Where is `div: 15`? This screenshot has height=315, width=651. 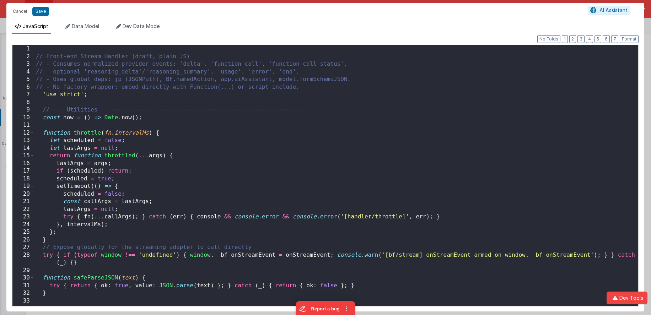 div: 15 is located at coordinates (23, 156).